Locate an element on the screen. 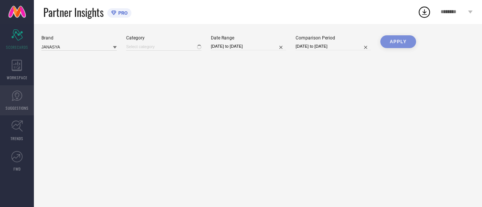 The image size is (482, 207). div: Category is located at coordinates (164, 38).